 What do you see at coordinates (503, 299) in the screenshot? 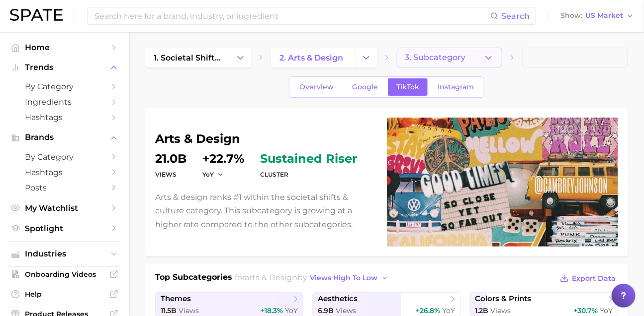
I see `span: colors & prints` at bounding box center [503, 299].